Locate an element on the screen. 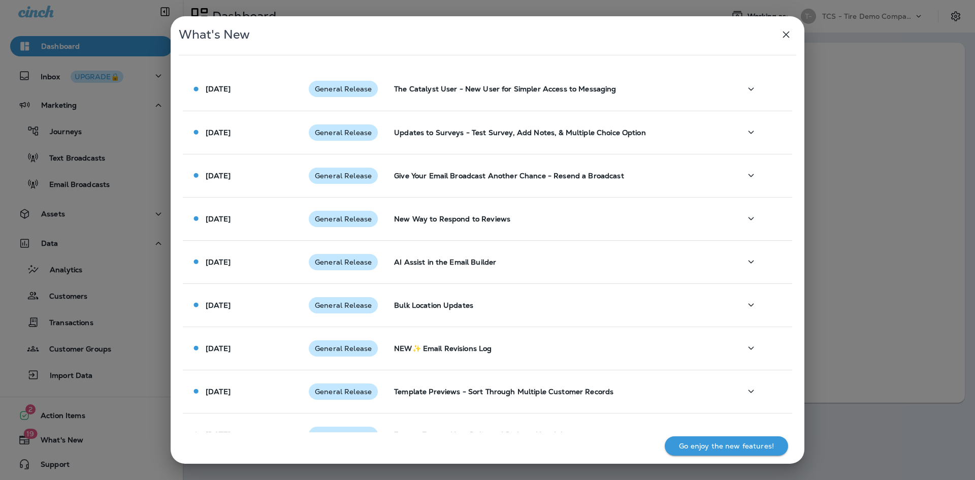 Image resolution: width=975 pixels, height=480 pixels. p: Updates to Surveys - Test Survey, Add Notes, & Multiple Choice Option is located at coordinates (559, 133).